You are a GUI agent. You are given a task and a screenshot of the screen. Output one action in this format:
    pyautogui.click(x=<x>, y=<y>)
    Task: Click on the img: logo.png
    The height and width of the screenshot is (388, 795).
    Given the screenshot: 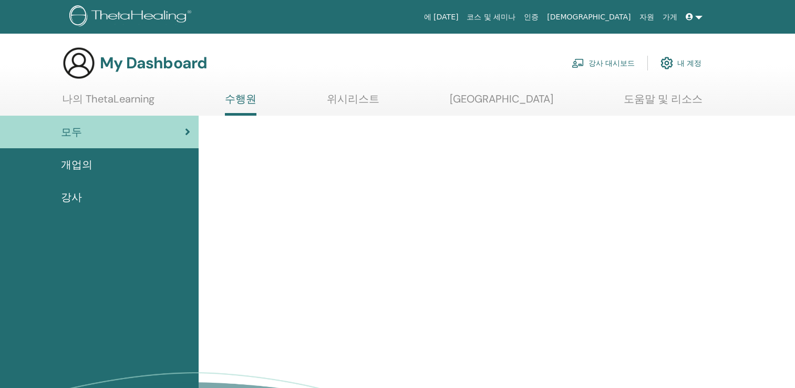 What is the action you would take?
    pyautogui.click(x=132, y=17)
    